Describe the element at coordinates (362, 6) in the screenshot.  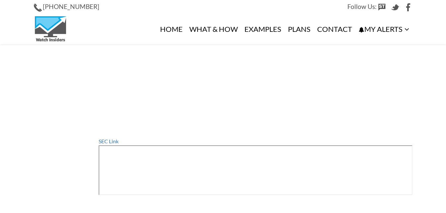
I see `span: Follow Us:` at that location.